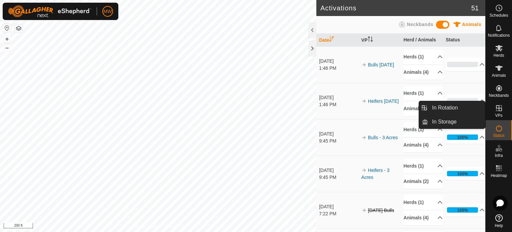 The image size is (512, 232). Describe the element at coordinates (499, 115) in the screenshot. I see `span: VPs` at that location.